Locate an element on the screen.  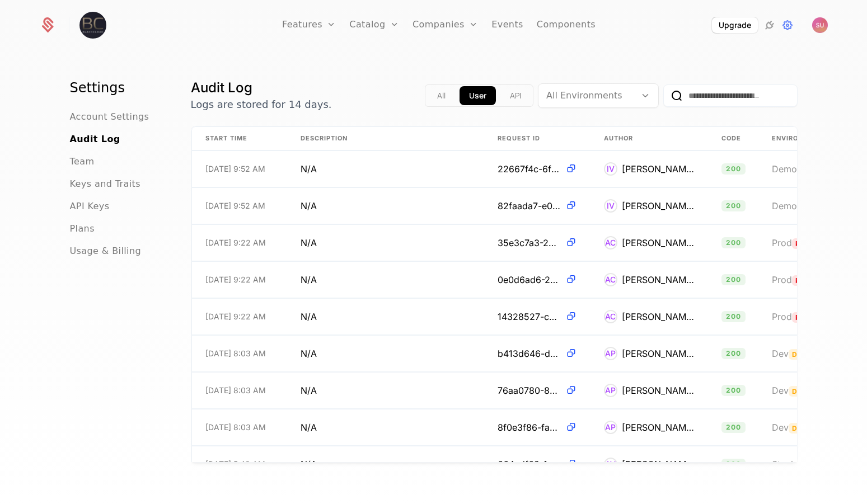
a: Plans is located at coordinates (83, 229).